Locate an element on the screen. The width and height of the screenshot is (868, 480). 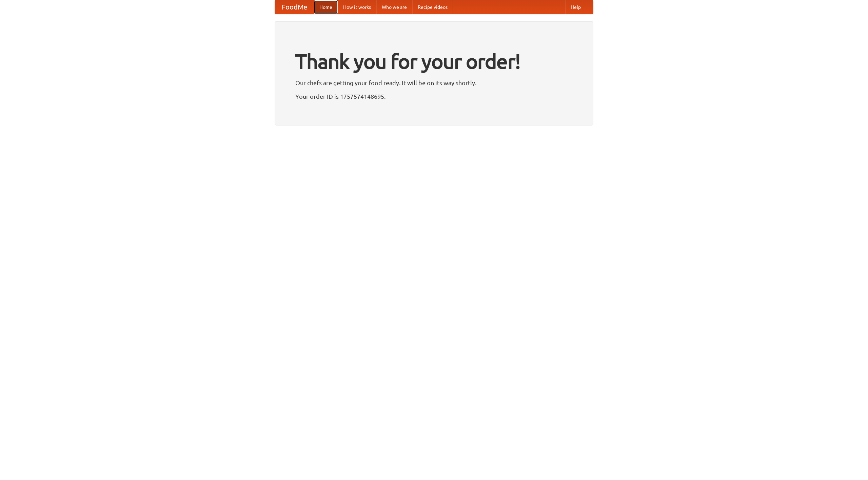
a: FoodMe is located at coordinates (294, 7).